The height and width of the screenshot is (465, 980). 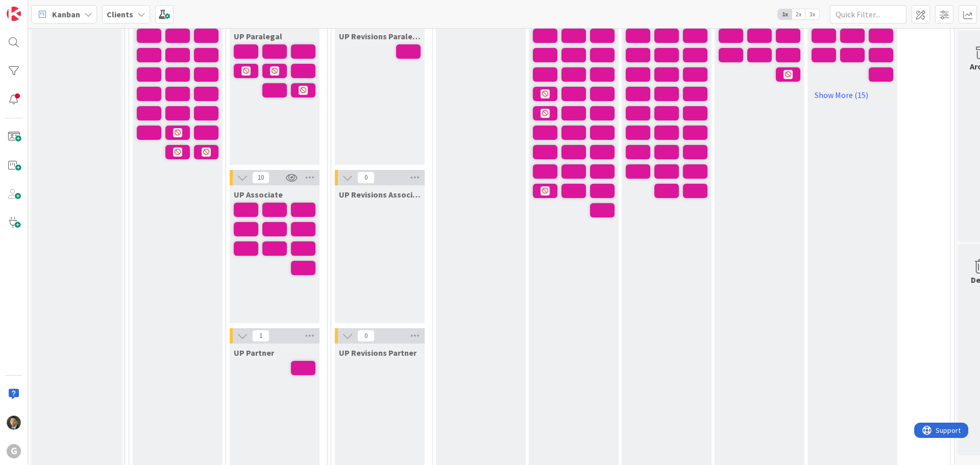 What do you see at coordinates (378, 353) in the screenshot?
I see `span: UP Revisions Partner` at bounding box center [378, 353].